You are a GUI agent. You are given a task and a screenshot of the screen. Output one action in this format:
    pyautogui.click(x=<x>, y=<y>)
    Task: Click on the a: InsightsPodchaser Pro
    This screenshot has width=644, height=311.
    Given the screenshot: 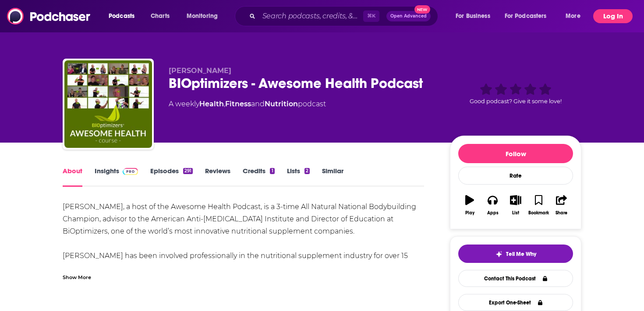 What is the action you would take?
    pyautogui.click(x=116, y=177)
    